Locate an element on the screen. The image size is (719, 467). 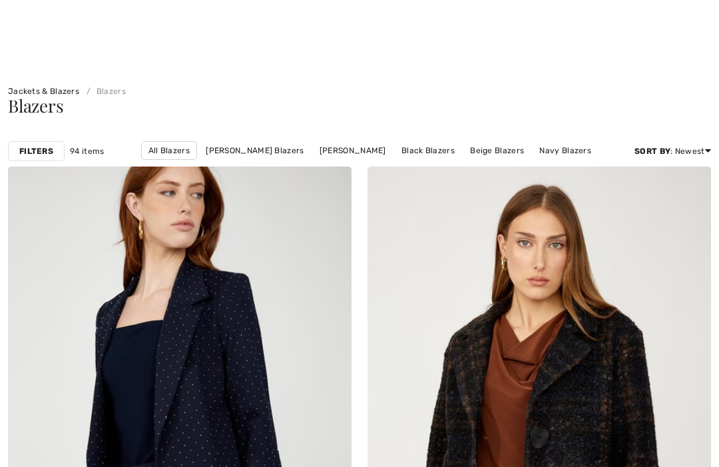
strong: Sort By is located at coordinates (653, 151).